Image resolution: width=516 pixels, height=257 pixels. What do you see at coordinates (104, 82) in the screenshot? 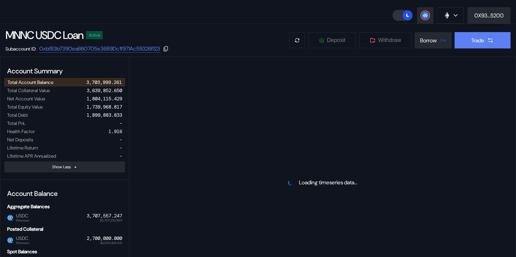
I see `div: 3,703,999.261` at bounding box center [104, 82].